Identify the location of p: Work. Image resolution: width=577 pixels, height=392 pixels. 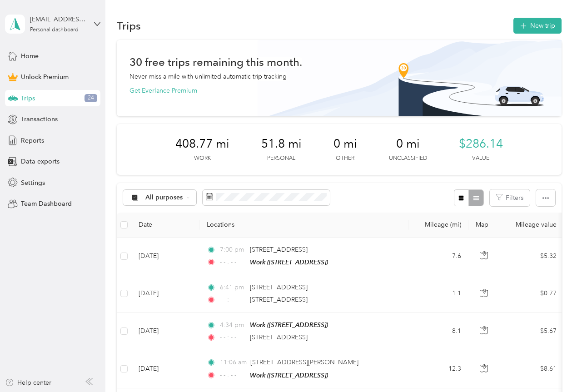
(202, 158).